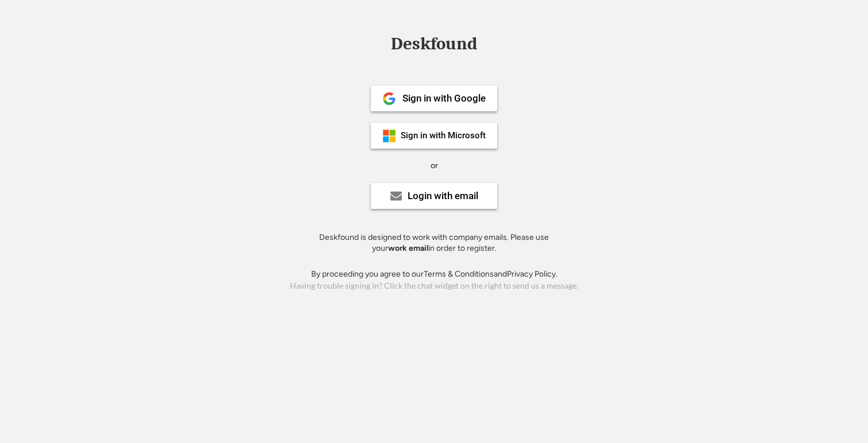  What do you see at coordinates (444, 98) in the screenshot?
I see `div: Sign in with Google` at bounding box center [444, 98].